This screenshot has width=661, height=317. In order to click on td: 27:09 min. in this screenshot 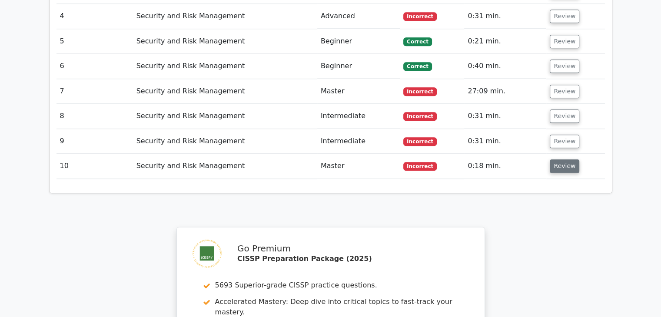, I will do `click(505, 91)`.